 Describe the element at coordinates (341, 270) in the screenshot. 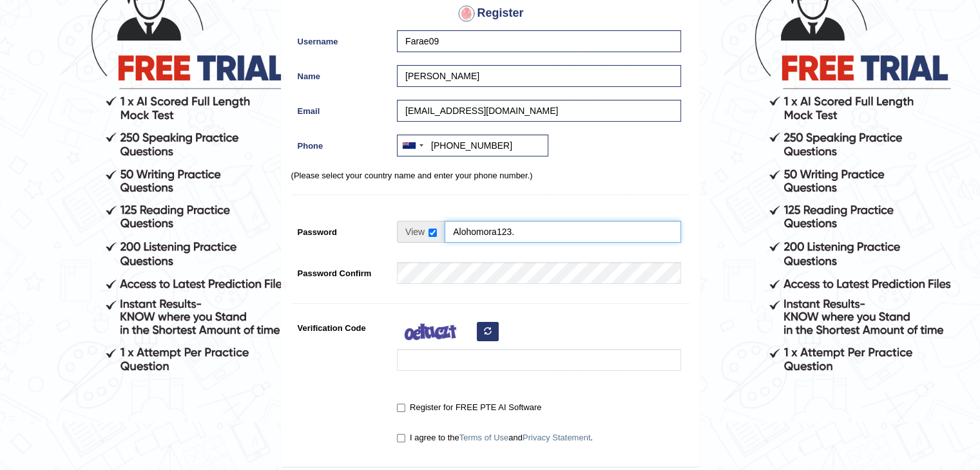

I see `label: Password Confirm` at that location.